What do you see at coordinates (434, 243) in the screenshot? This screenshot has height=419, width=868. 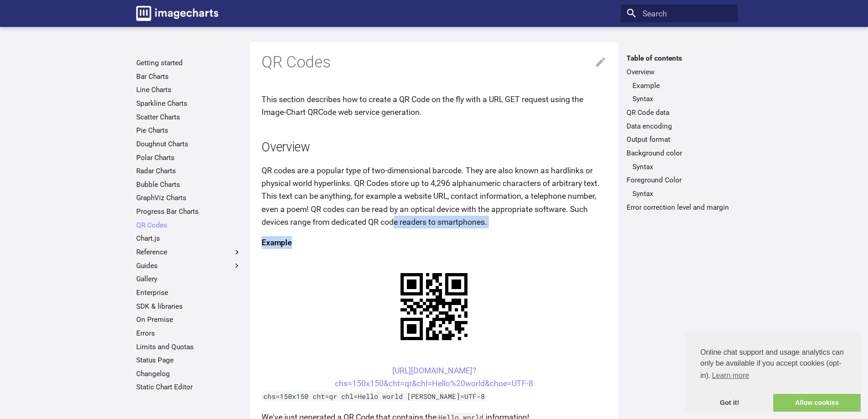 I see `h4: Example` at bounding box center [434, 243].